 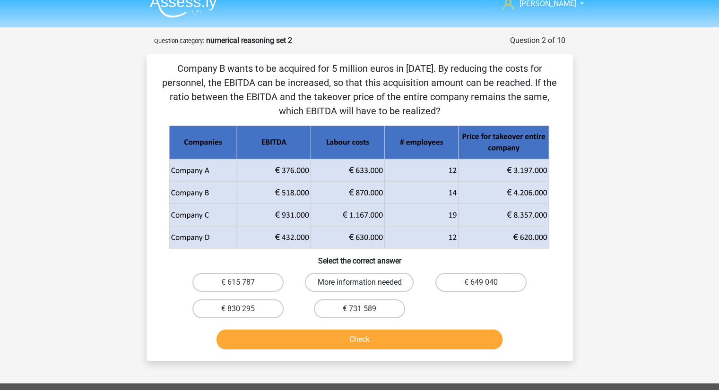 I want to click on label: More information needed, so click(x=359, y=282).